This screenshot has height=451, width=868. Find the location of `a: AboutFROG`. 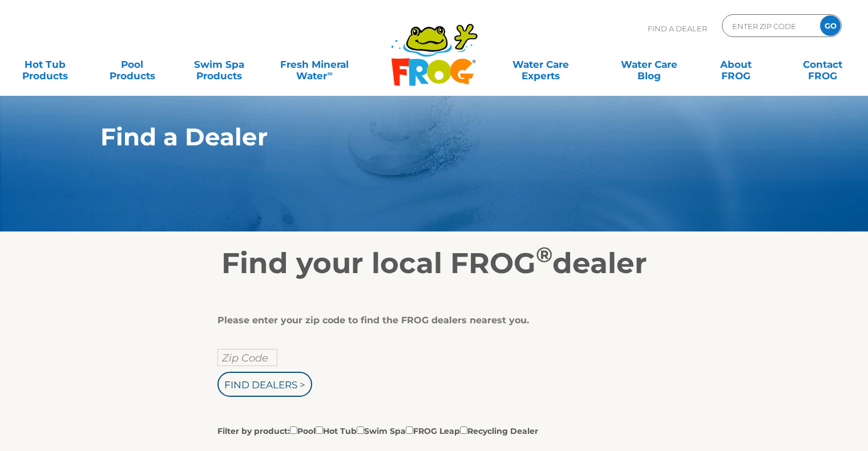

a: AboutFROG is located at coordinates (735, 65).